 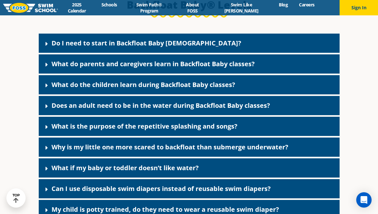 I want to click on div: What do the children learn during Backfloat Baby classes?, so click(x=189, y=85).